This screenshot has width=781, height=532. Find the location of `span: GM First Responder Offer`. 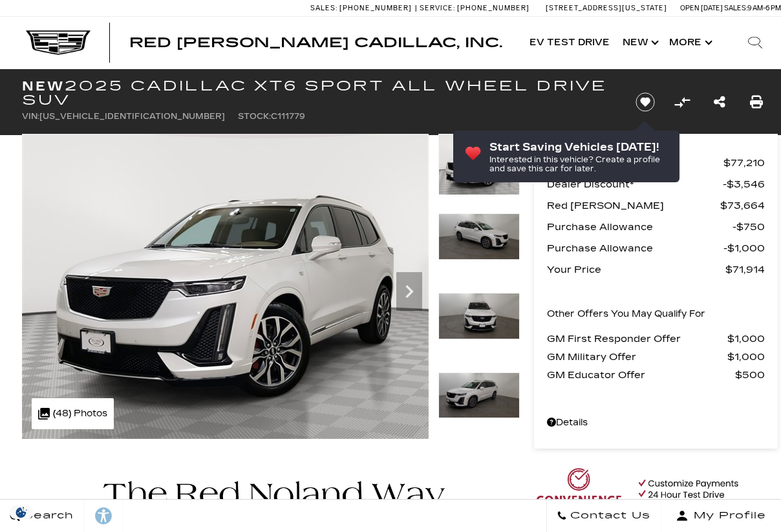

span: GM First Responder Offer is located at coordinates (637, 338).